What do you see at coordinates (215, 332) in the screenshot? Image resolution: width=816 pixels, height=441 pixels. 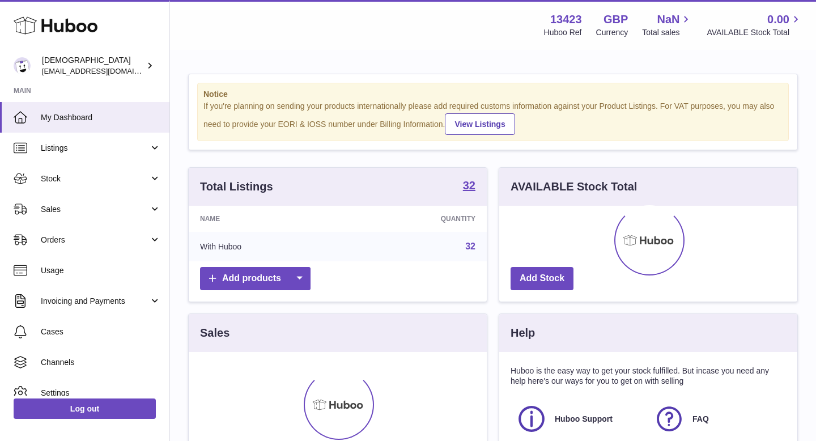 I see `h3: Sales` at bounding box center [215, 332].